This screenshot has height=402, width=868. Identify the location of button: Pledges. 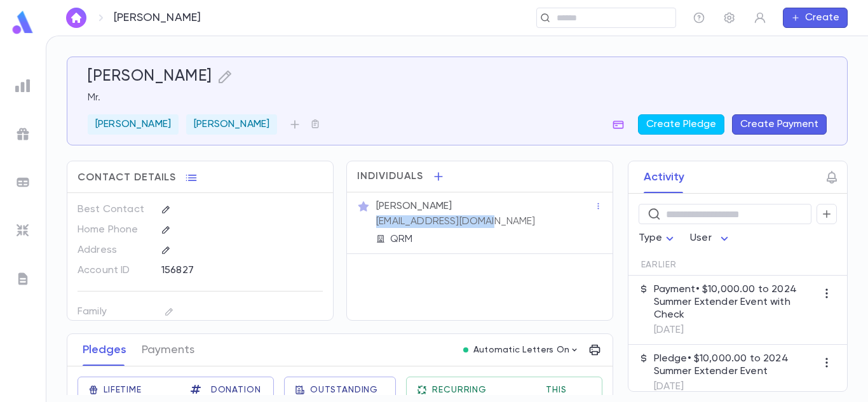
(104, 350).